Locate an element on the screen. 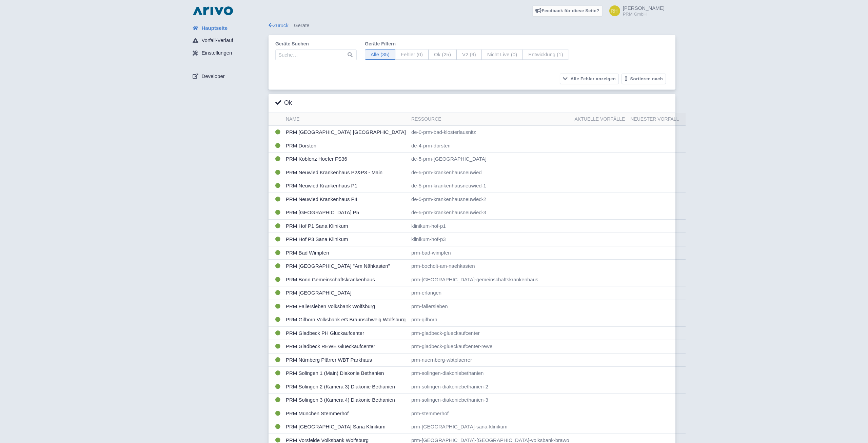 Image resolution: width=868 pixels, height=443 pixels. a: Vorfall-Verlauf is located at coordinates (228, 41).